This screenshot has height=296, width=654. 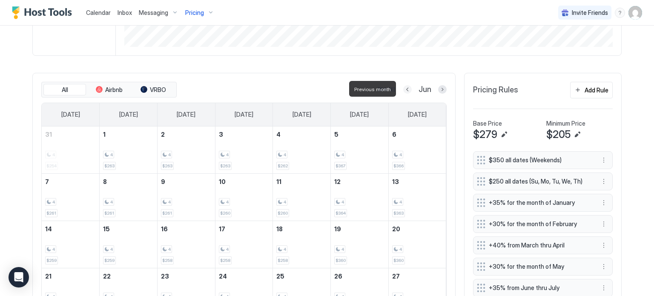 What do you see at coordinates (425, 89) in the screenshot?
I see `span: Jun` at bounding box center [425, 89].